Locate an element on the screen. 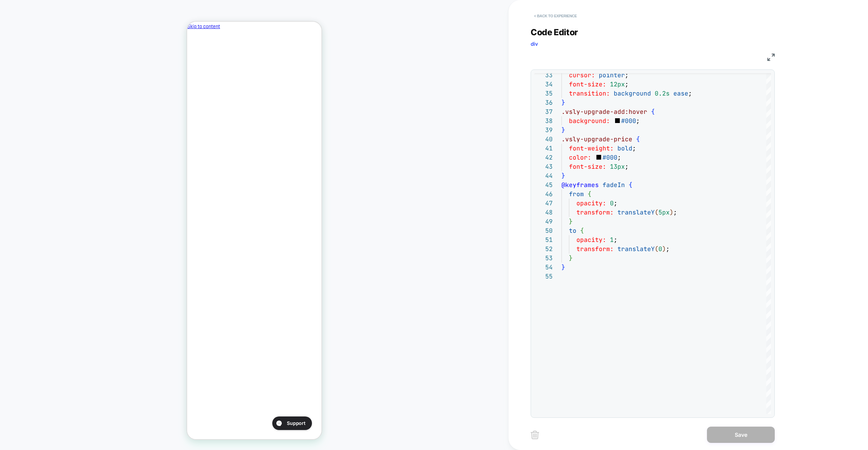  span: 12px is located at coordinates (617, 84).